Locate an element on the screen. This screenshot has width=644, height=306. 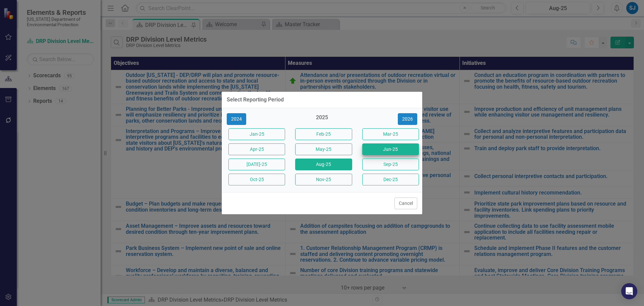
button: Mar-25 is located at coordinates (391, 134).